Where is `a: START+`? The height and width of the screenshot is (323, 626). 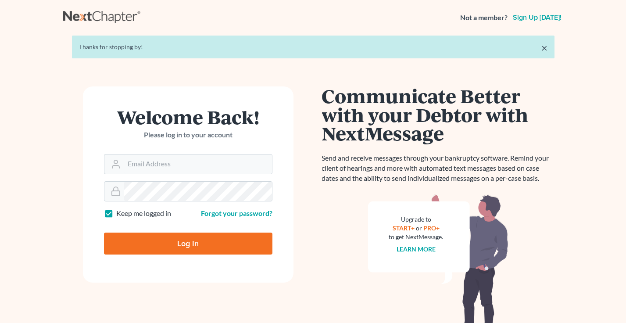
a: START+ is located at coordinates (404, 228).